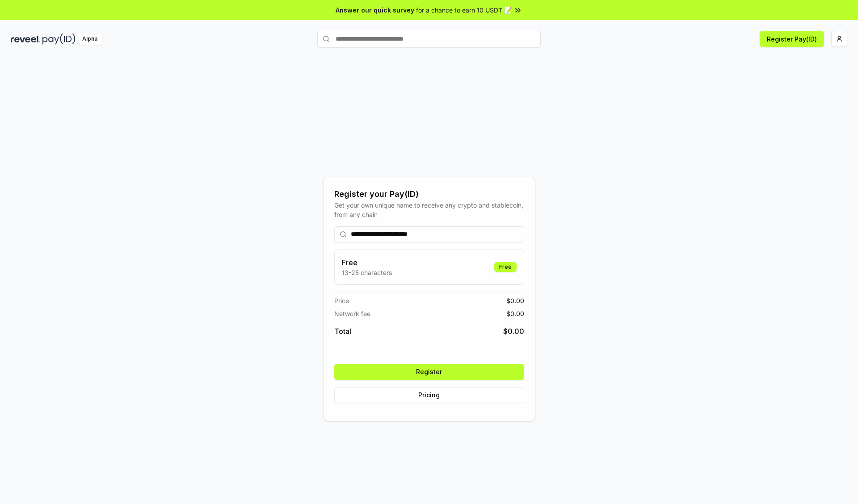 This screenshot has width=858, height=504. I want to click on div: Register your Pay(ID), so click(429, 194).